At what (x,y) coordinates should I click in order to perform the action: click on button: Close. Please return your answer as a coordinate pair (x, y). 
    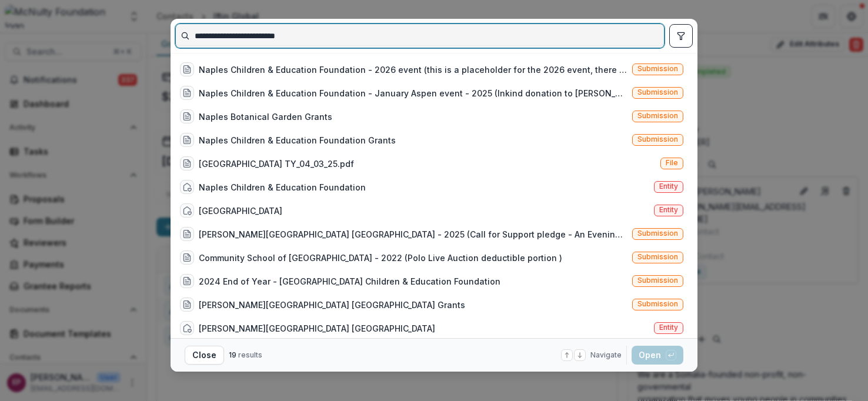
    Looking at the image, I should click on (204, 355).